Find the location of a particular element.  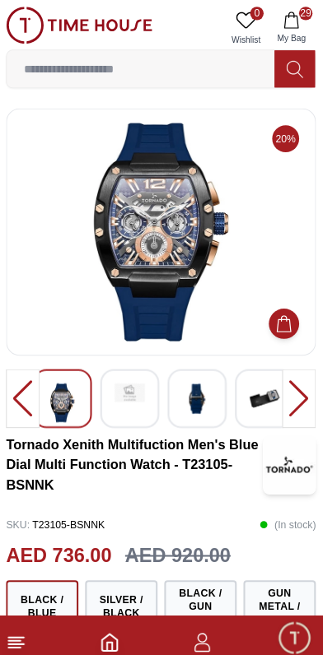

a: 0Wishlist is located at coordinates (245, 27).